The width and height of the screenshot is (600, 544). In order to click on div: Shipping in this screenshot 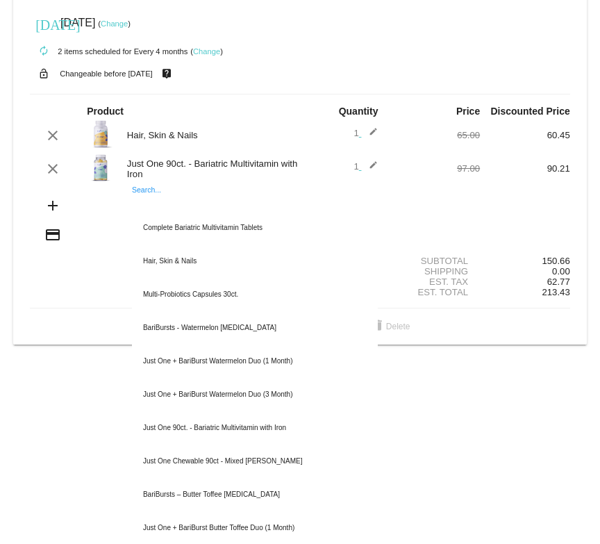, I will do `click(435, 271)`.